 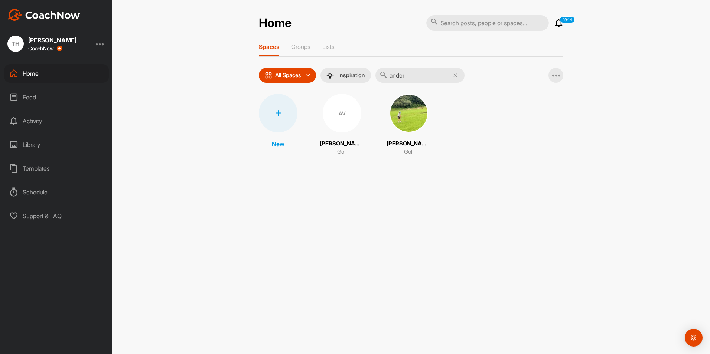 What do you see at coordinates (420, 75) in the screenshot?
I see `input: Search...` at bounding box center [420, 75].